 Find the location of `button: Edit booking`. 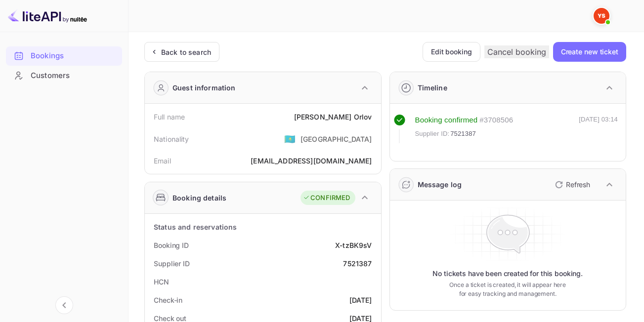

button: Edit booking is located at coordinates (451, 52).